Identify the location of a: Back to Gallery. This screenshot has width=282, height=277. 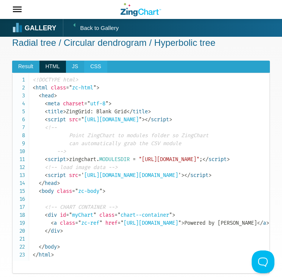
(91, 27).